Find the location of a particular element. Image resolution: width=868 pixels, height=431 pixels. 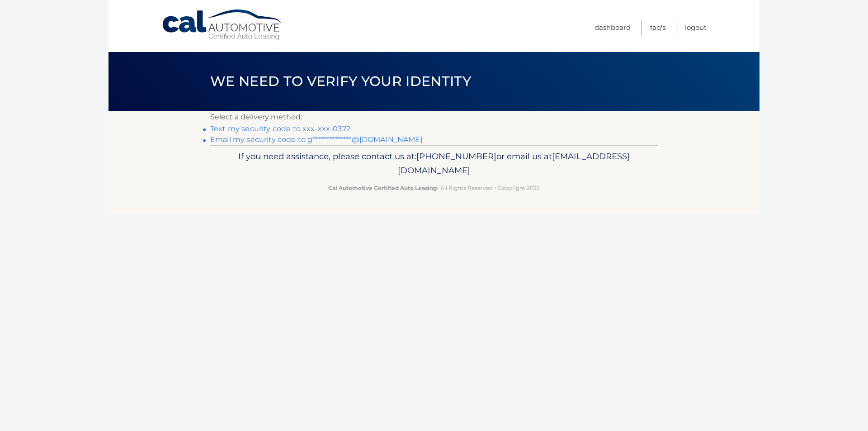

a: FAQ's is located at coordinates (658, 27).